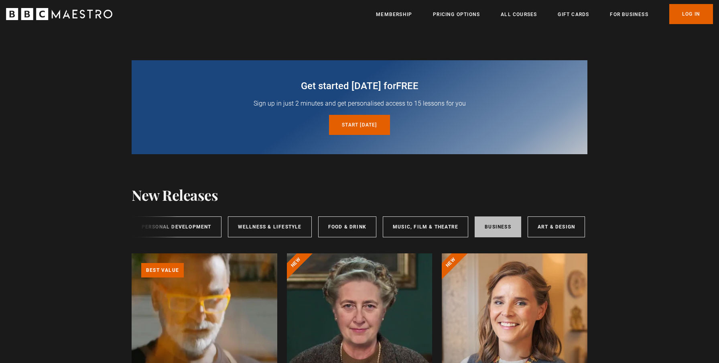 The height and width of the screenshot is (363, 719). What do you see at coordinates (629, 14) in the screenshot?
I see `a: For business` at bounding box center [629, 14].